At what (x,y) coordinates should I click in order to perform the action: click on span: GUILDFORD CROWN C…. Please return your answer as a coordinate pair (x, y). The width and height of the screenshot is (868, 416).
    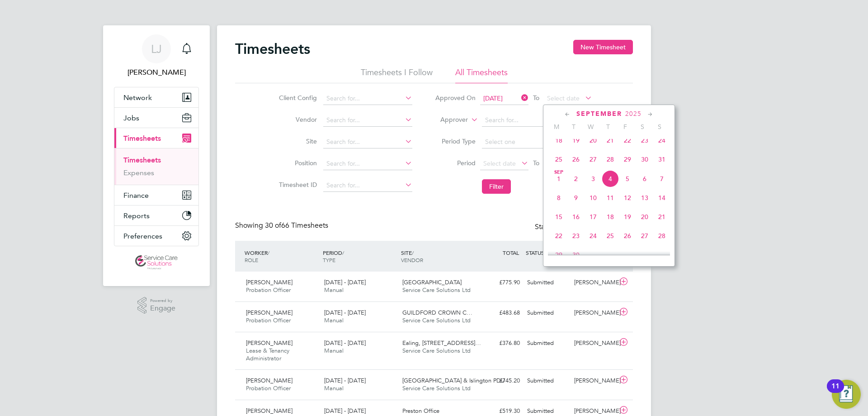
    Looking at the image, I should click on (437, 313).